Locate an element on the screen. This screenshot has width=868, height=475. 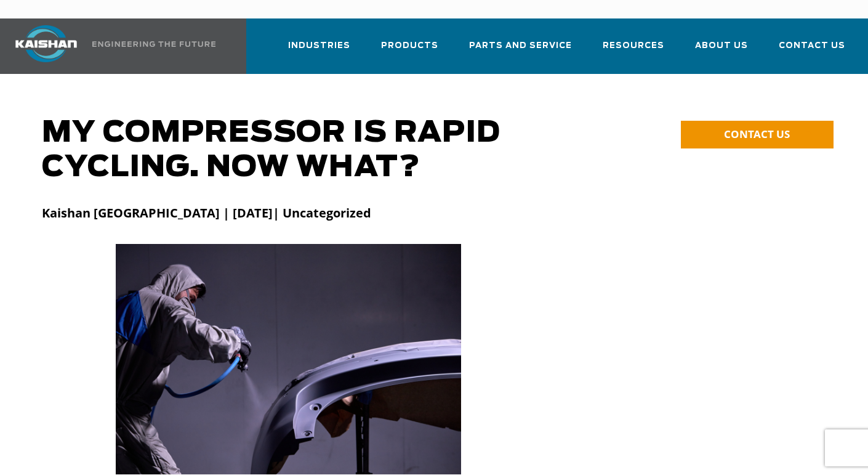
a: Parts and Service is located at coordinates (520, 50).